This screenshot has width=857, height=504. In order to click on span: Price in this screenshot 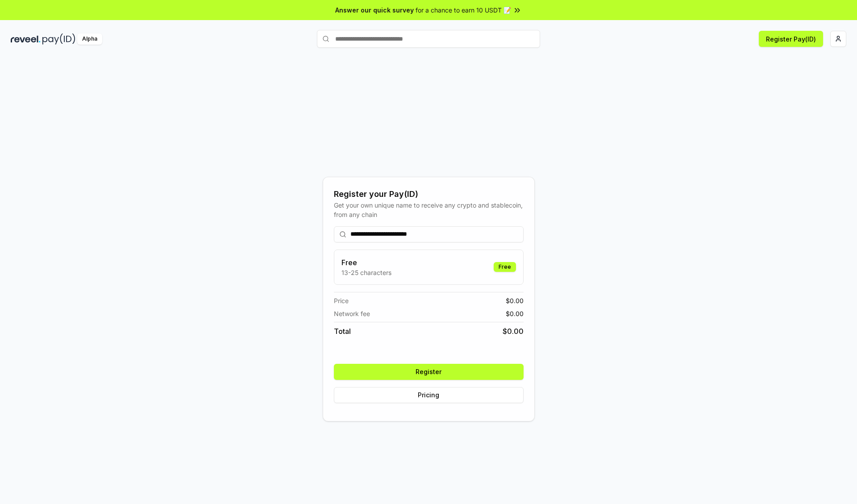, I will do `click(341, 300)`.